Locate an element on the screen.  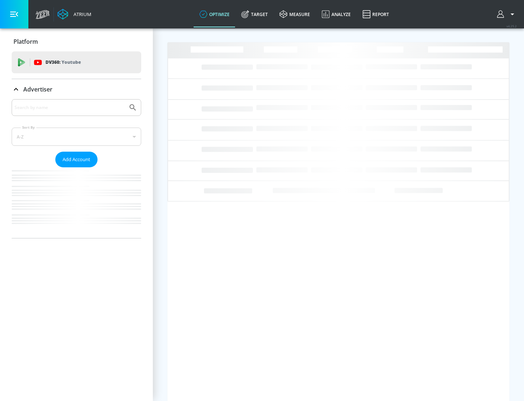
button: Add Account is located at coordinates (76, 159).